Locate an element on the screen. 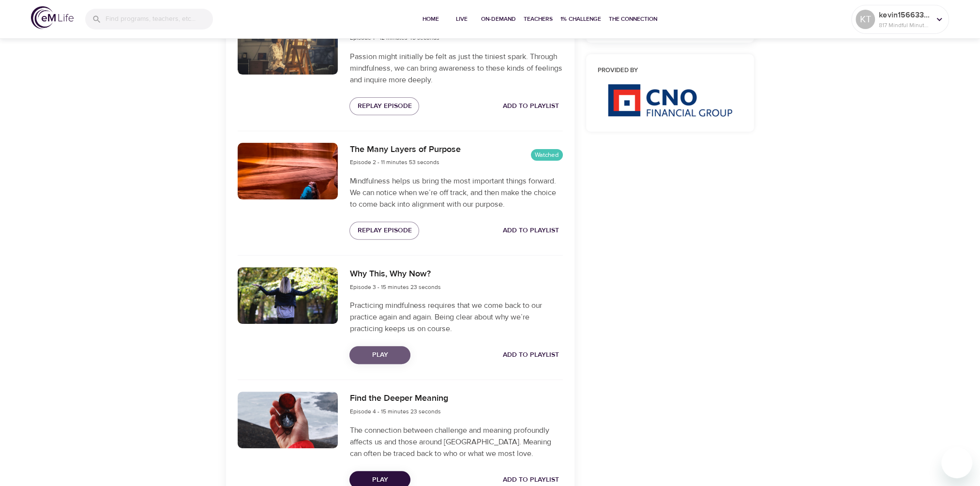 The height and width of the screenshot is (486, 980). input: Find programs, teachers, etc... is located at coordinates (160, 19).